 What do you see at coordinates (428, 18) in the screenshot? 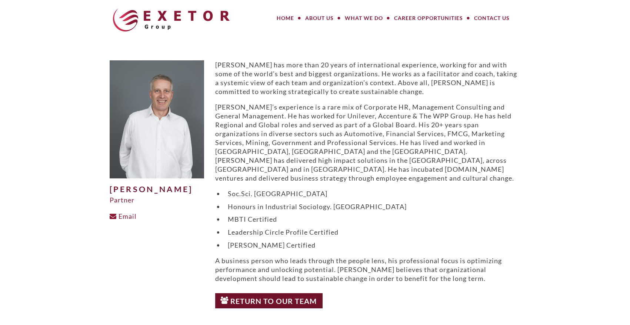
I see `a: Career Opportunities` at bounding box center [428, 18].